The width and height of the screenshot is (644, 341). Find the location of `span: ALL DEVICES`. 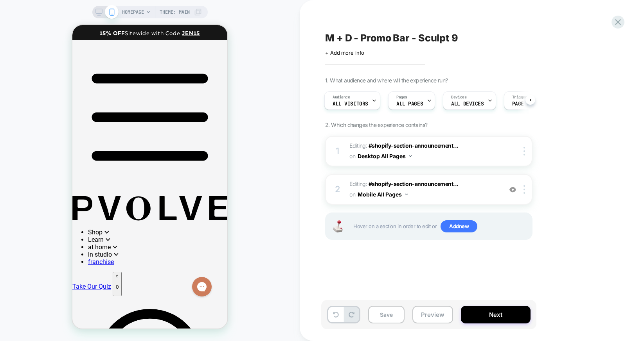

span: ALL DEVICES is located at coordinates (467, 104).